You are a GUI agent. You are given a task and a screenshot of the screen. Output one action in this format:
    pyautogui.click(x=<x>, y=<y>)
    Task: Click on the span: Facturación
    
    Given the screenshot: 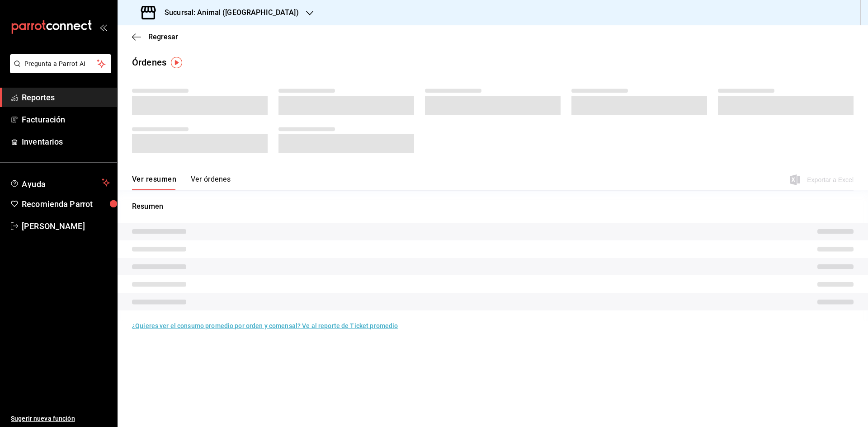 What is the action you would take?
    pyautogui.click(x=66, y=120)
    